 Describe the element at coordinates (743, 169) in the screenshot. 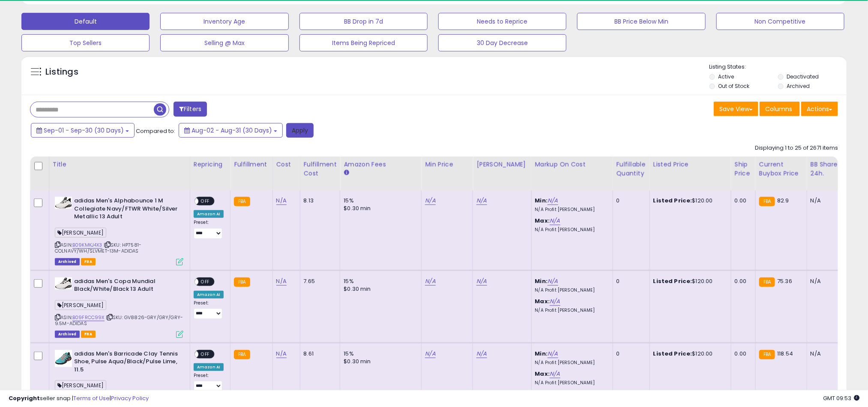

I see `div: Ship Price` at that location.